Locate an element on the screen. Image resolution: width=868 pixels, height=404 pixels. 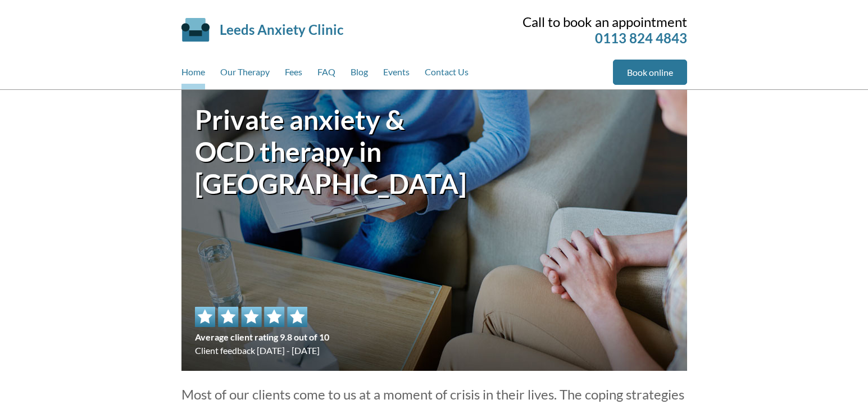
a: 0113 824 4843 is located at coordinates (641, 38).